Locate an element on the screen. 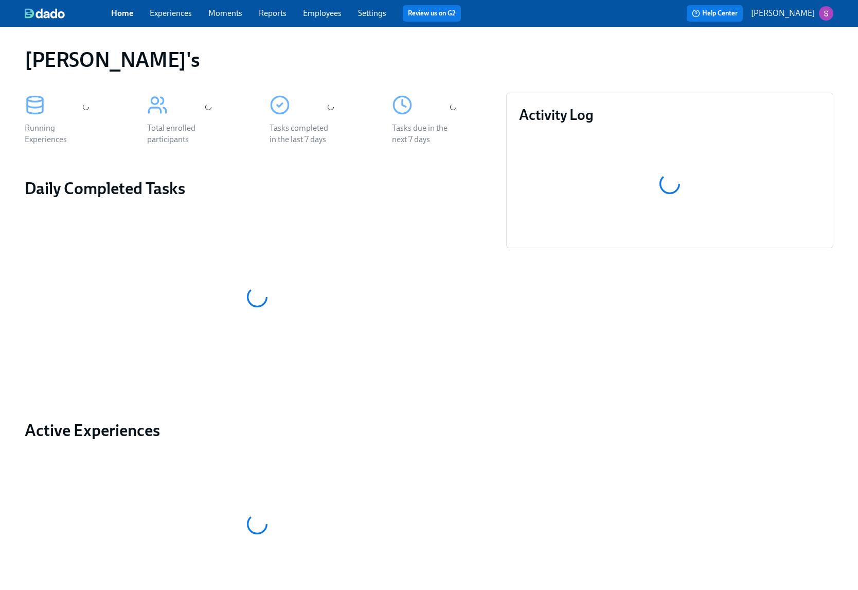 The width and height of the screenshot is (858, 590). a: Home is located at coordinates (122, 13).